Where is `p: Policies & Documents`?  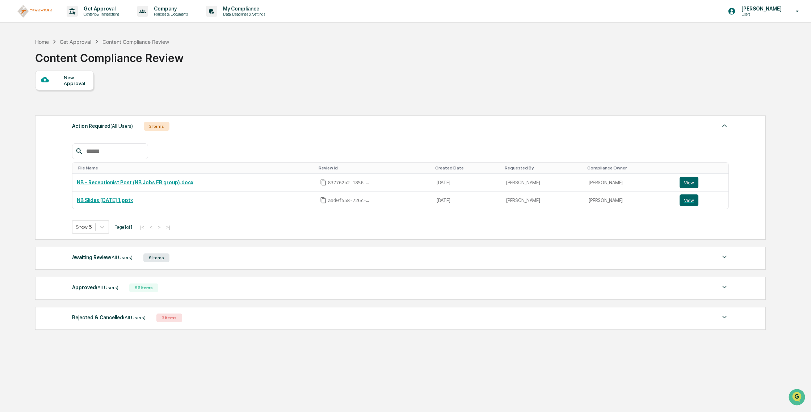
p: Policies & Documents is located at coordinates (170, 14).